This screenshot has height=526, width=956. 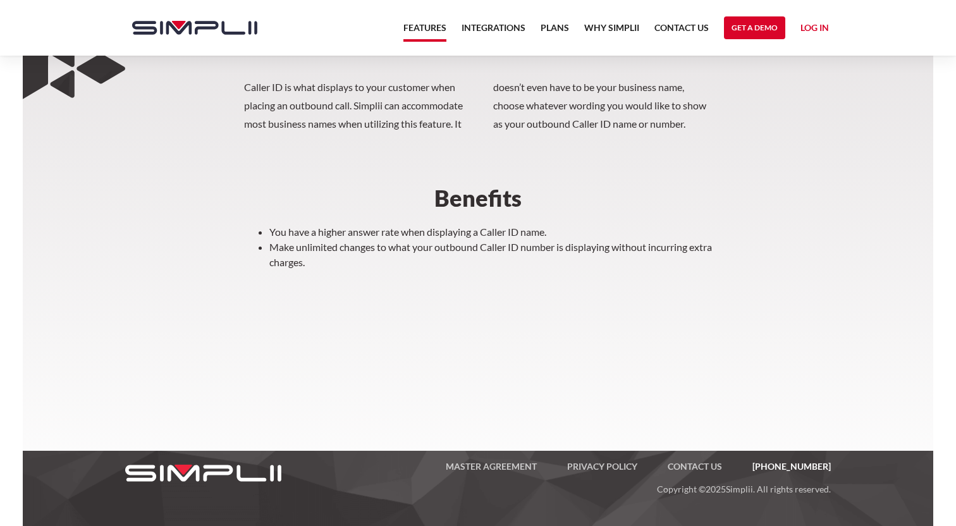 What do you see at coordinates (491, 232) in the screenshot?
I see `li: You have a higher answer rate when displaying a Caller ID name.` at bounding box center [491, 232].